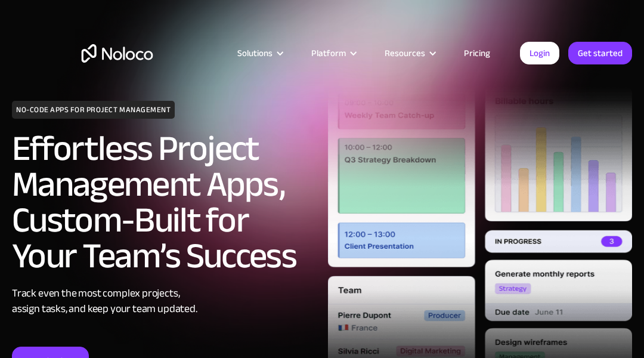 This screenshot has width=644, height=358. Describe the element at coordinates (164, 202) in the screenshot. I see `h2: Effortless Project Management Apps, Custom-Built for Your Team’s Success` at that location.